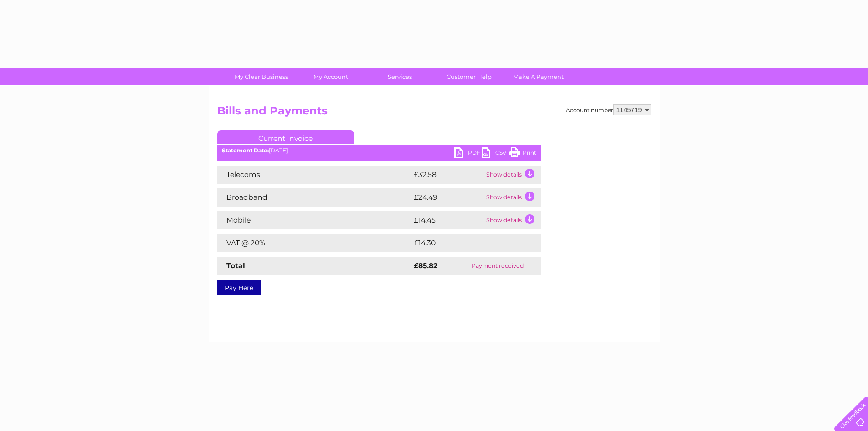 This screenshot has width=868, height=431. Describe the element at coordinates (538, 77) in the screenshot. I see `a: Make A Payment` at that location.